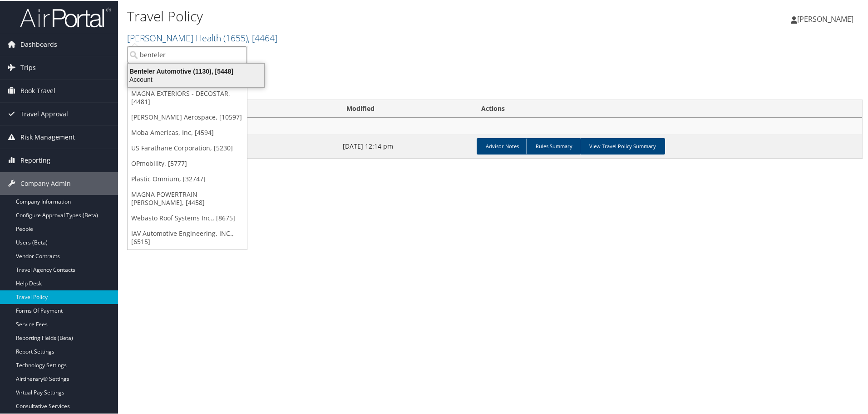 The image size is (868, 414). Describe the element at coordinates (372, 16) in the screenshot. I see `h1: Travel Policy` at that location.